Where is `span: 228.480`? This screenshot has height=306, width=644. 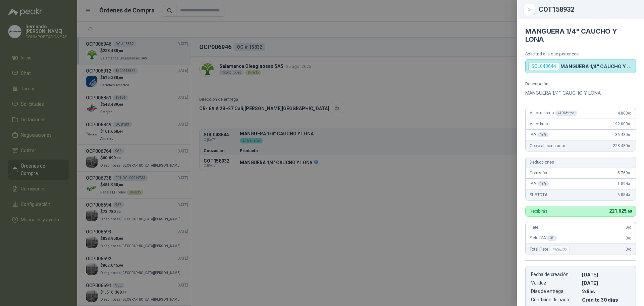 span: 228.480 is located at coordinates (622, 146).